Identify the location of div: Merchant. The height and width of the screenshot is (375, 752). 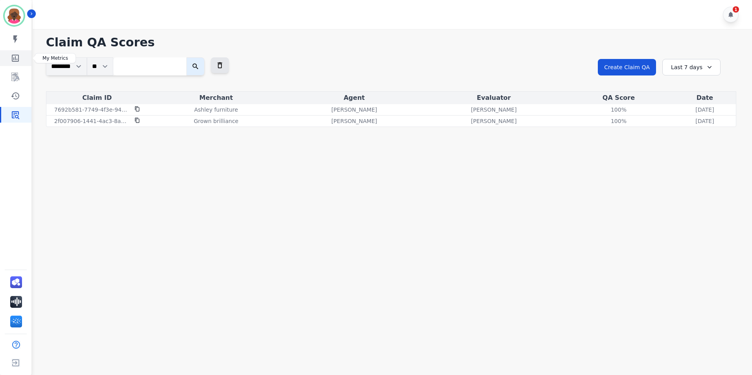
(216, 98).